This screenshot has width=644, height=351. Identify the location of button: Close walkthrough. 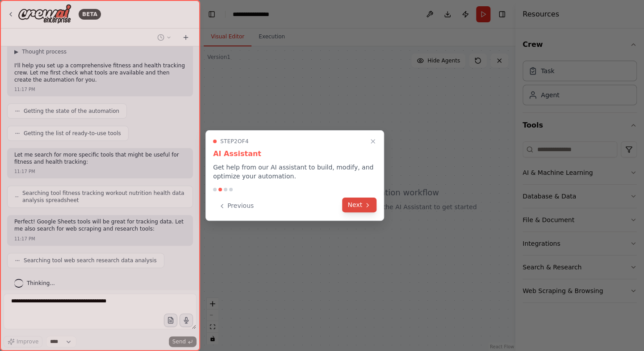
(373, 141).